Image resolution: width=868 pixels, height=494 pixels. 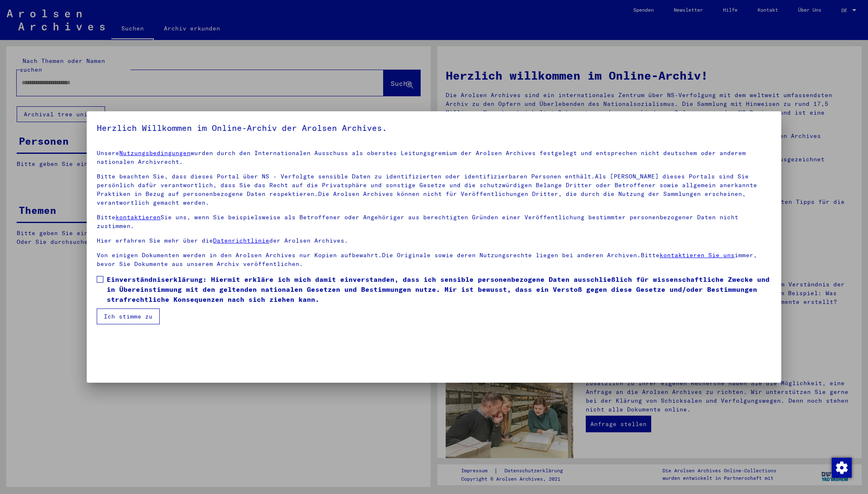 I want to click on a: kontaktieren Sie uns, so click(x=697, y=255).